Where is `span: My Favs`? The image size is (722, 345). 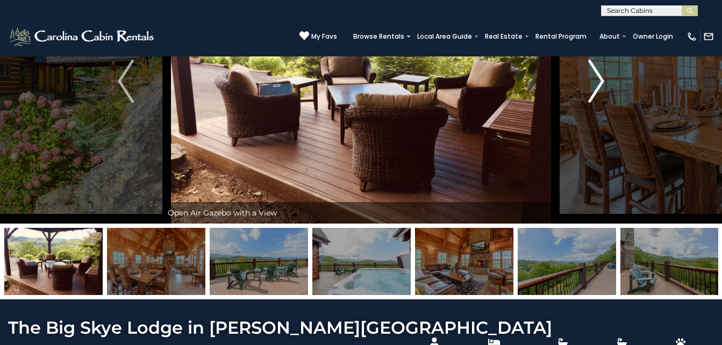 span: My Favs is located at coordinates (324, 37).